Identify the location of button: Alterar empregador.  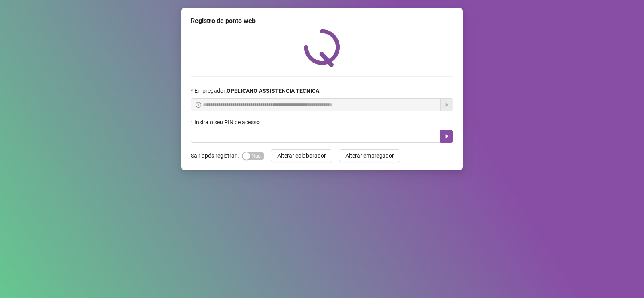
(370, 156).